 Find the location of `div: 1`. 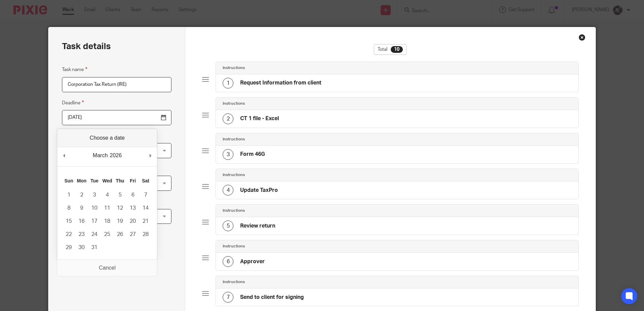

div: 1 is located at coordinates (228, 83).